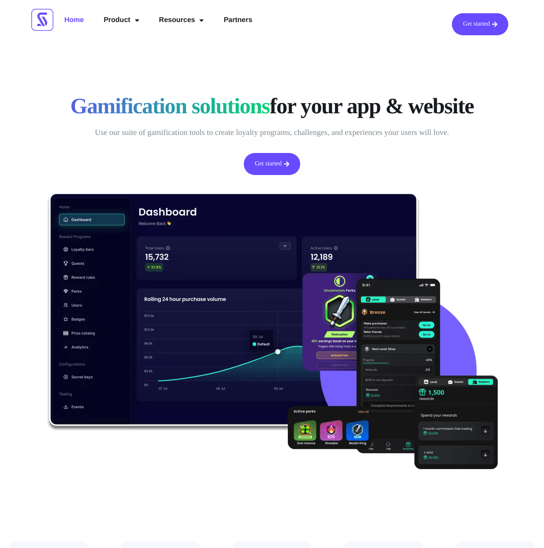 The width and height of the screenshot is (544, 548). I want to click on h1: for your app & website, so click(272, 106).